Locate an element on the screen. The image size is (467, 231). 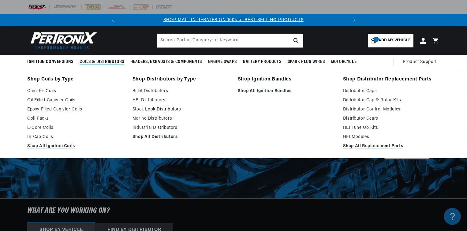
button: Contact Us is located at coordinates (61, 169).